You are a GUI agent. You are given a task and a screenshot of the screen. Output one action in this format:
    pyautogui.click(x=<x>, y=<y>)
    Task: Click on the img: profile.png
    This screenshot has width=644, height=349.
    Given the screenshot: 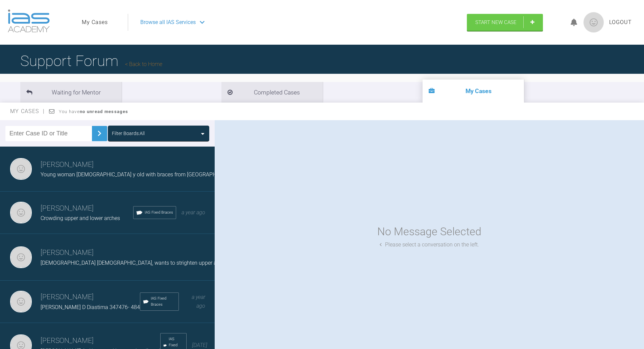 What is the action you would take?
    pyautogui.click(x=594, y=22)
    